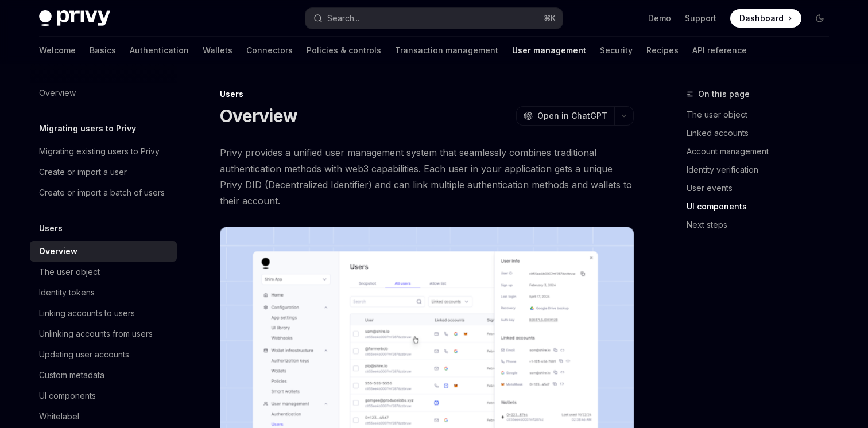 This screenshot has width=868, height=428. Describe the element at coordinates (447, 51) in the screenshot. I see `a: Transaction management` at that location.